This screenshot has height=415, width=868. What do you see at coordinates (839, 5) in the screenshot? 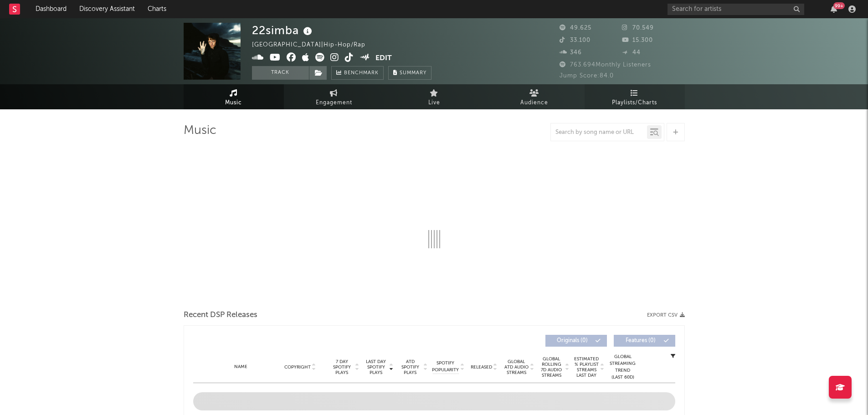
I see `div: 99 +` at bounding box center [839, 5].